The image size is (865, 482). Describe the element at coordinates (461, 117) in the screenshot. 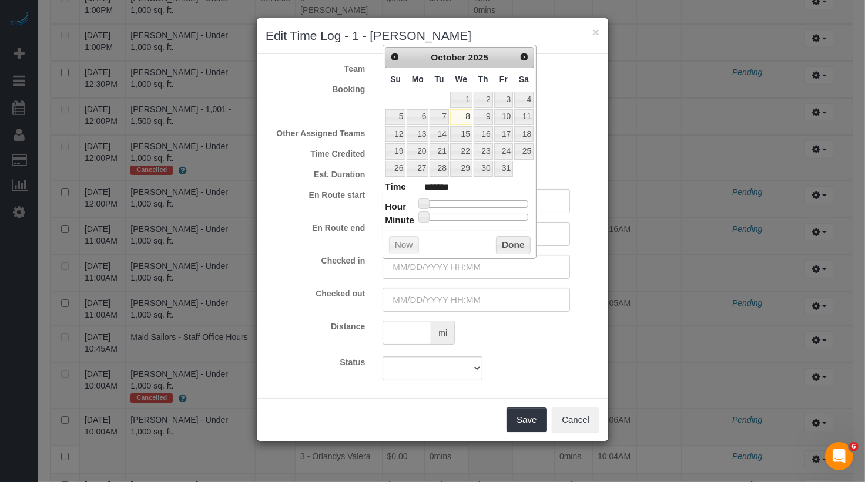

I see `a: 8` at that location.